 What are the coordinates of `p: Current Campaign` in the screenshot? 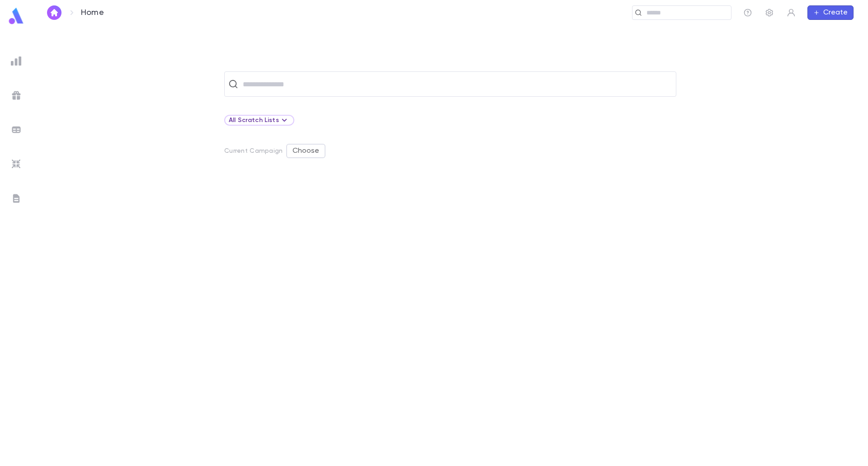 It's located at (253, 151).